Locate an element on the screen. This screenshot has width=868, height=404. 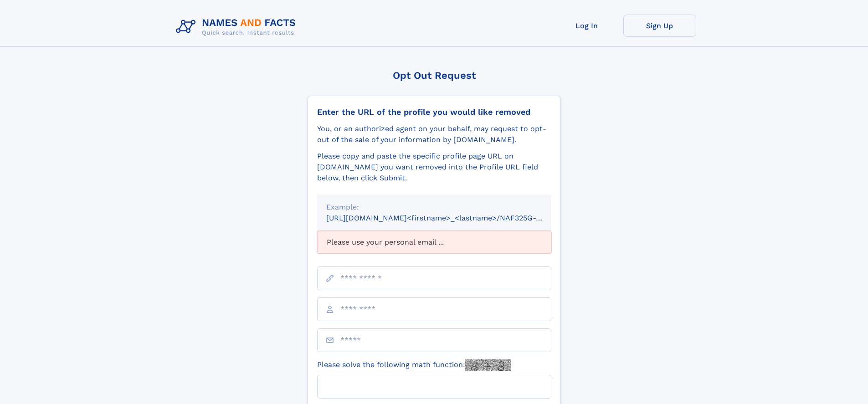
a: Log In is located at coordinates (587, 26).